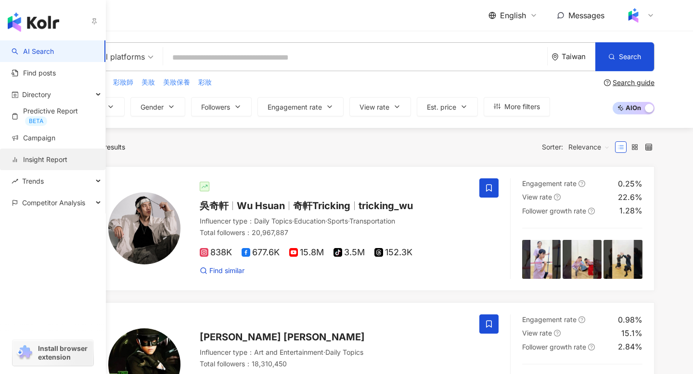 The width and height of the screenshot is (693, 374). Describe the element at coordinates (633, 15) in the screenshot. I see `img: Kolr%20app%20icon%20%281%29.png` at that location.